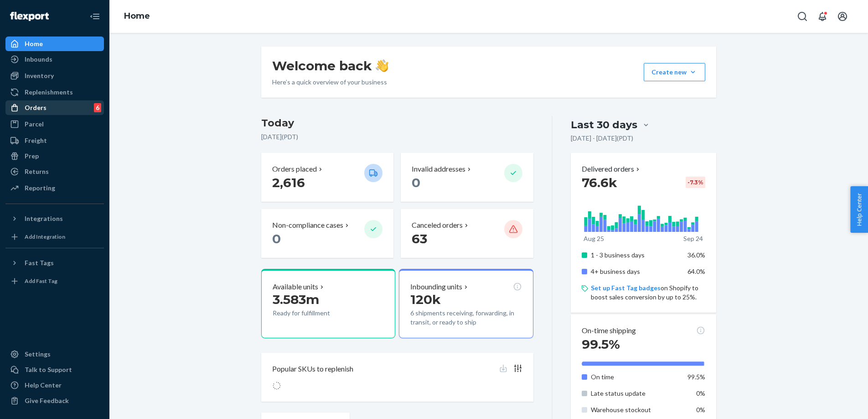 This screenshot has height=419, width=868. What do you see at coordinates (696, 271) in the screenshot?
I see `span: 64.0%` at bounding box center [696, 271].